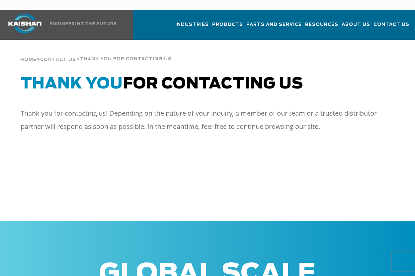  What do you see at coordinates (83, 24) in the screenshot?
I see `img: Engineering the future` at bounding box center [83, 24].